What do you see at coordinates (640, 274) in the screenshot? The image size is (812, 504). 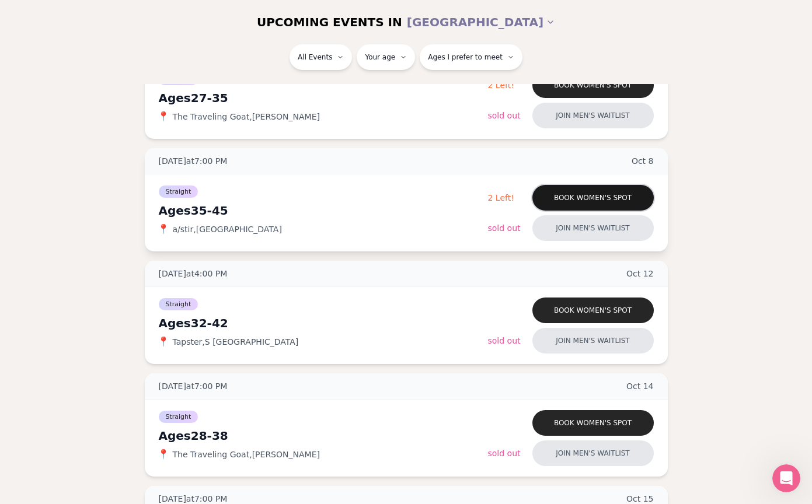 I see `span: Oct 12` at bounding box center [640, 274].